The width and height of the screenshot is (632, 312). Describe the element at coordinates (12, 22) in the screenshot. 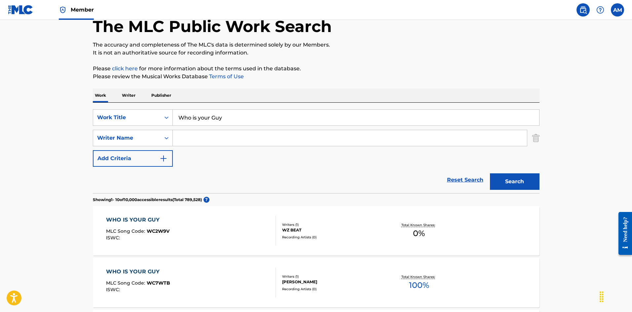

I see `div: Need help?` at that location.